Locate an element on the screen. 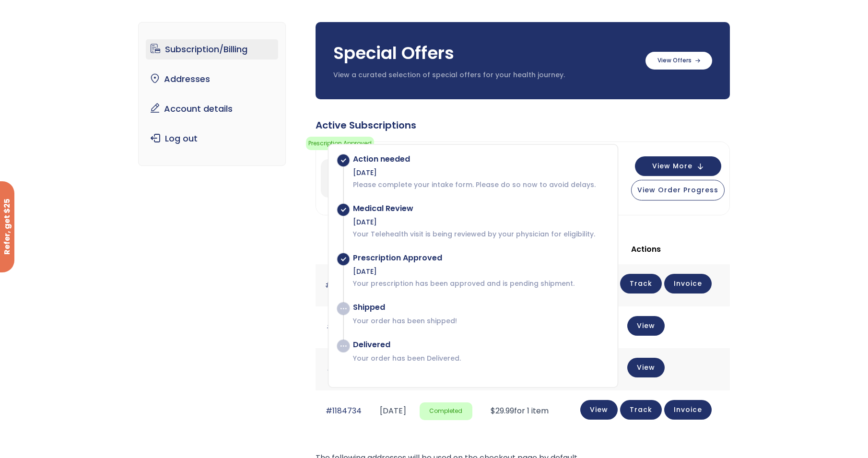 The height and width of the screenshot is (458, 868). span: 29.99 is located at coordinates (502, 411).